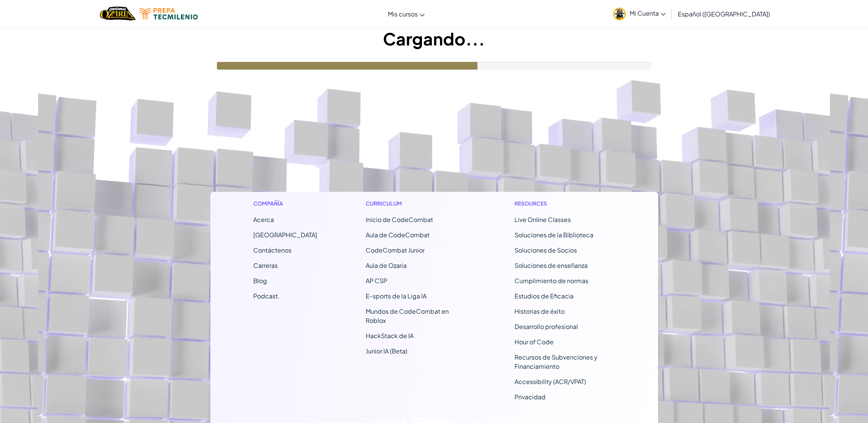 This screenshot has height=423, width=868. What do you see at coordinates (400, 219) in the screenshot?
I see `span: Inicio de CodeCombat` at bounding box center [400, 219].